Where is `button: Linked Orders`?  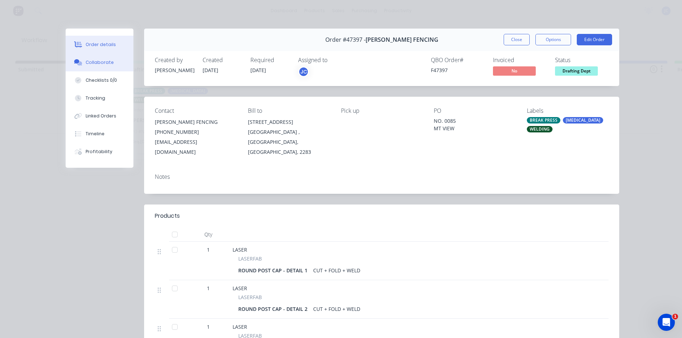
button: Linked Orders is located at coordinates (100, 116).